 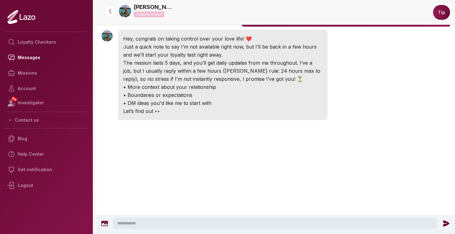 I want to click on button: Tip, so click(x=442, y=12).